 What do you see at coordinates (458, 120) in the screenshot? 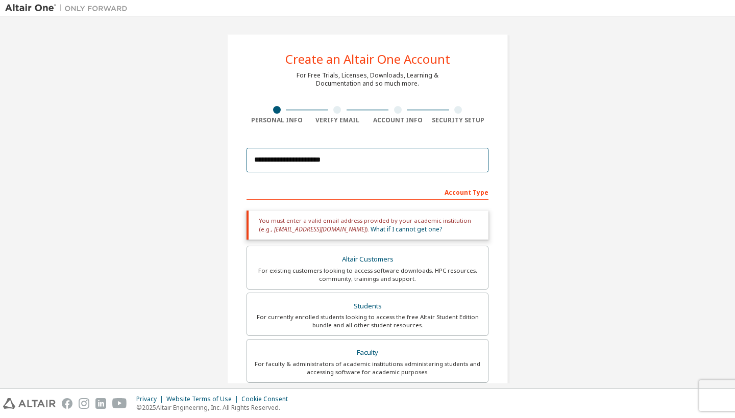
I see `div: Security Setup` at bounding box center [458, 120].